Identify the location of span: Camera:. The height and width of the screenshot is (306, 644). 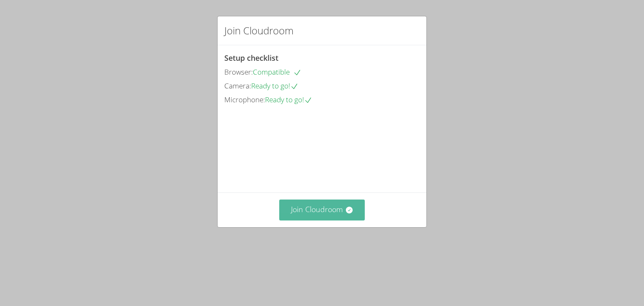
(238, 86).